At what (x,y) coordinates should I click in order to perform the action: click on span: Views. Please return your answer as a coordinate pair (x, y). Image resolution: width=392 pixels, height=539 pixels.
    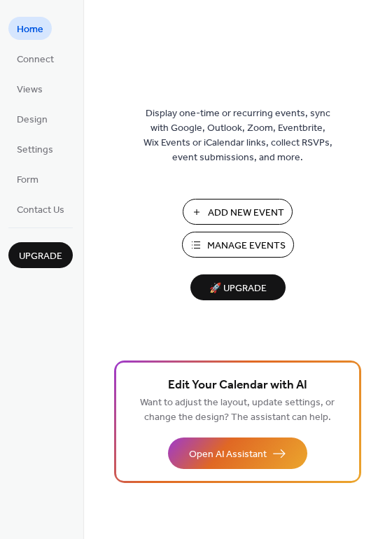
    Looking at the image, I should click on (30, 89).